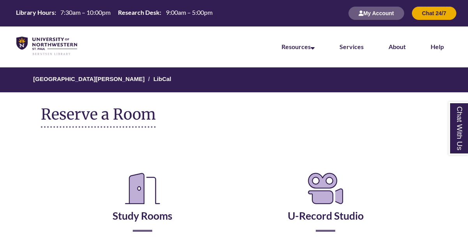 Image resolution: width=468 pixels, height=245 pixels. I want to click on a: About, so click(397, 46).